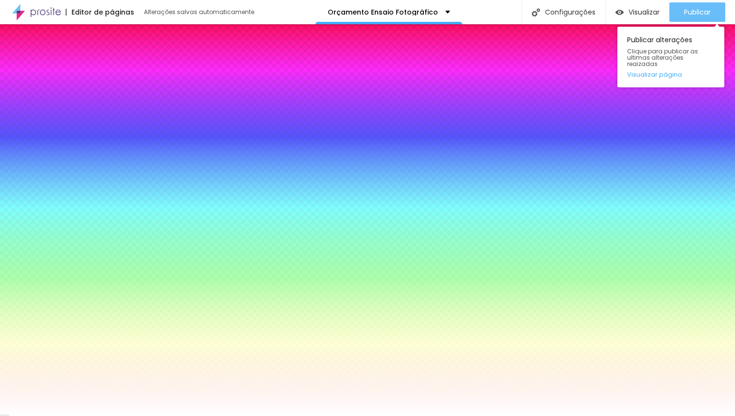  What do you see at coordinates (697, 12) in the screenshot?
I see `button: Publicar` at bounding box center [697, 12].